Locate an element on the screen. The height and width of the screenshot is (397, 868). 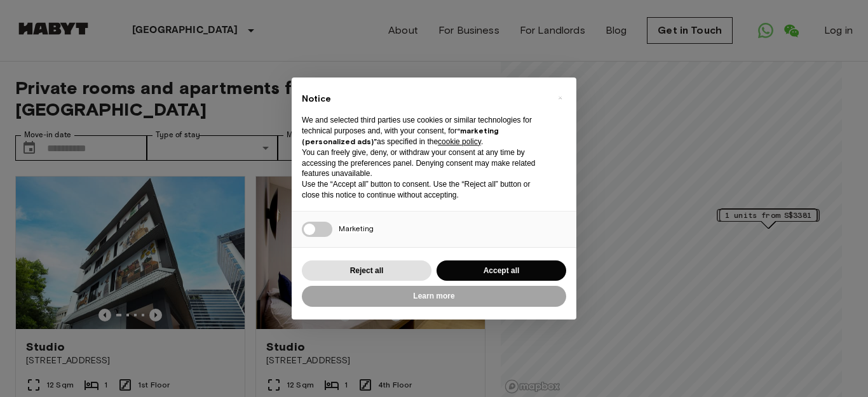
strong: “marketing (personalized ads)” is located at coordinates (400, 136).